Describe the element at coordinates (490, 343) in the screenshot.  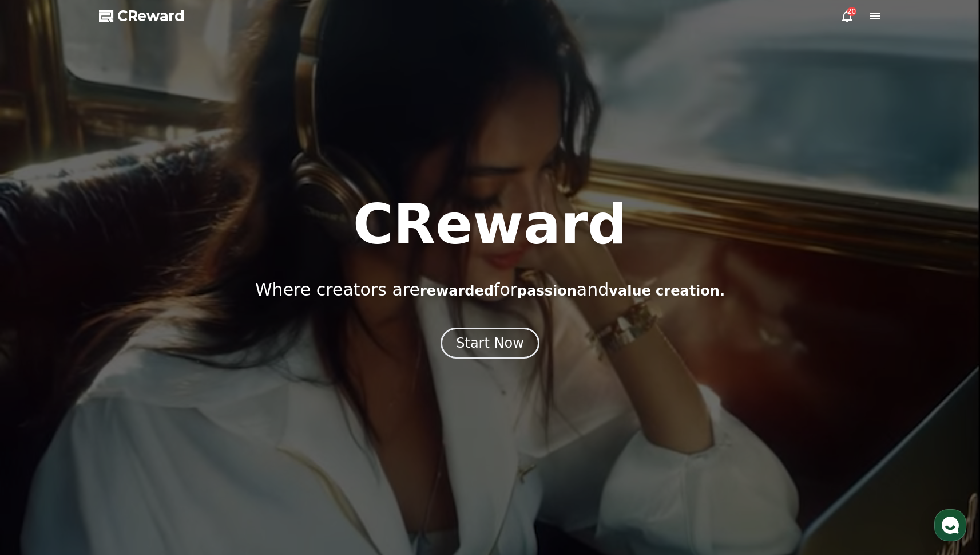
I see `button: Start Now` at that location.